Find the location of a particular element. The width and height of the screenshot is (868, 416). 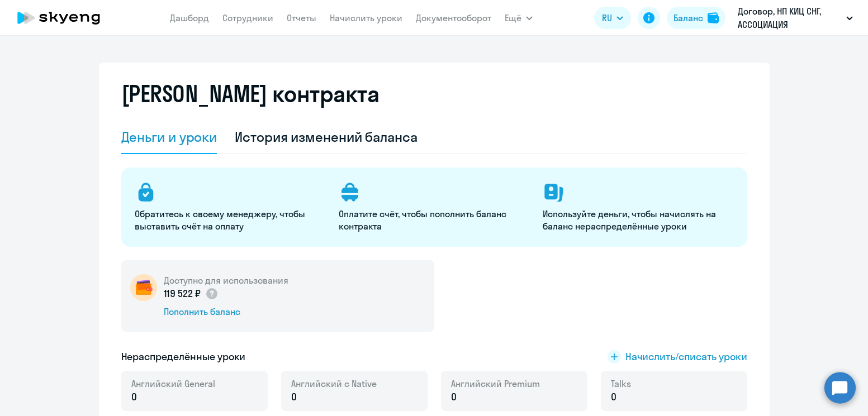

a: Балансbalance is located at coordinates (696, 18).